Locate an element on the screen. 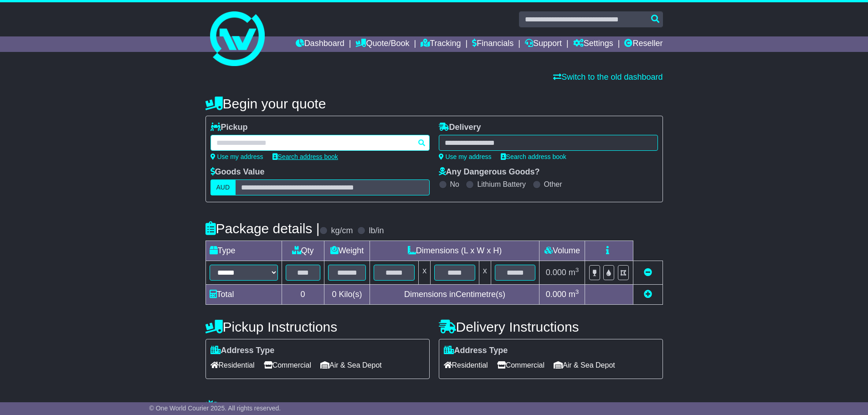 Image resolution: width=868 pixels, height=415 pixels. typeahead: Please provide city is located at coordinates (320, 143).